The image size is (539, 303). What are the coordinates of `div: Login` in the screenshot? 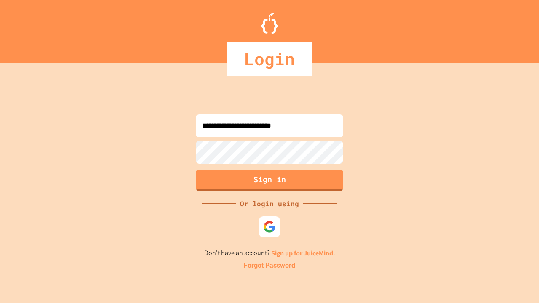 It's located at (270, 59).